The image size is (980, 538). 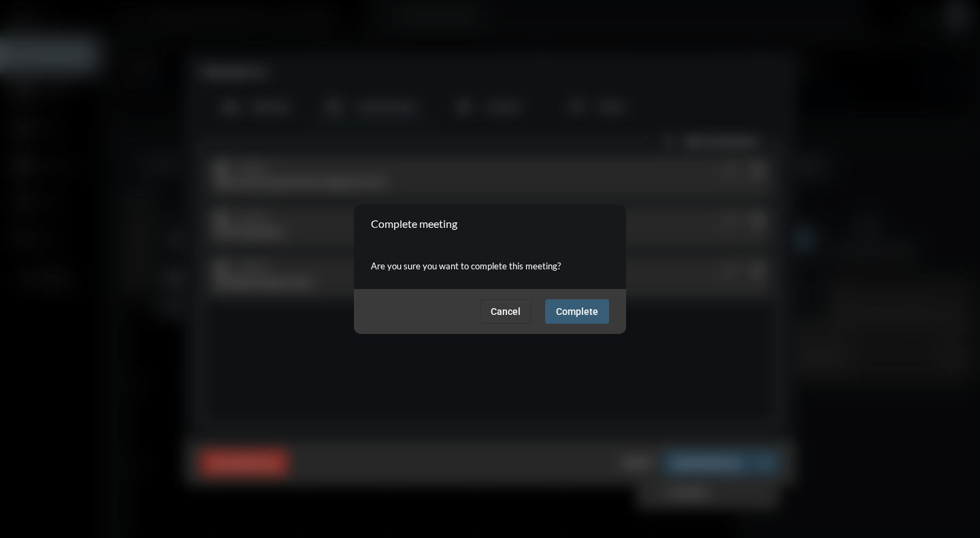 What do you see at coordinates (414, 223) in the screenshot?
I see `h2: Complete meeting` at bounding box center [414, 223].